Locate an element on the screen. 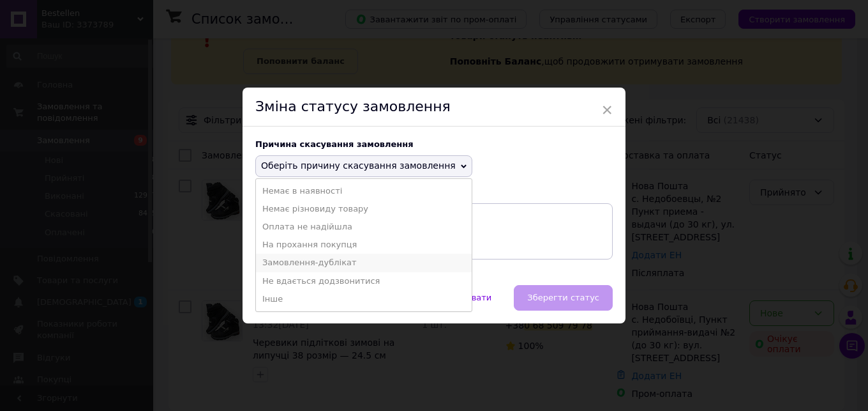 The width and height of the screenshot is (868, 411). span: Оберіть причину скасування замовлення is located at coordinates (358, 166).